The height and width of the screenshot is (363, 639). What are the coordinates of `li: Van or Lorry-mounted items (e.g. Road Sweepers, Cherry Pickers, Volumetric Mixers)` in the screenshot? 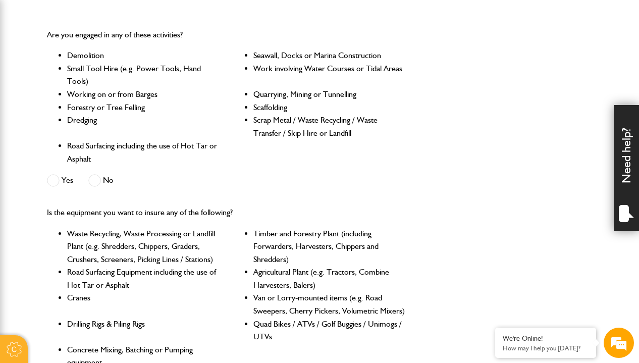 It's located at (329, 304).